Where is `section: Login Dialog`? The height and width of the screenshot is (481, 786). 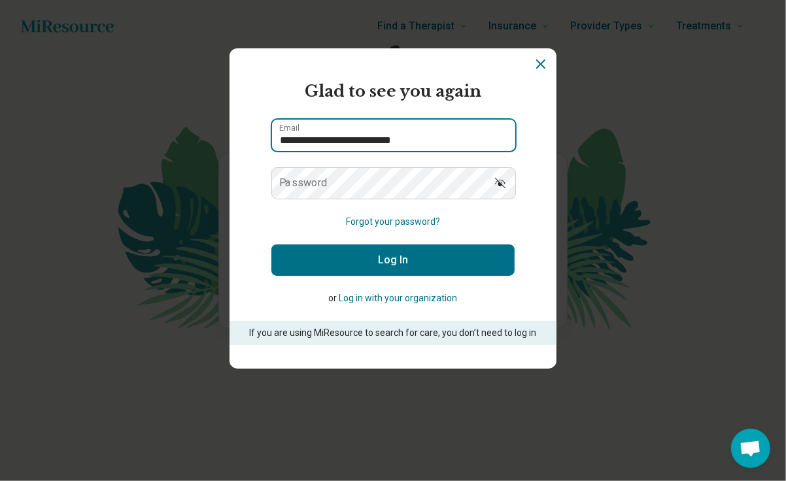
section: Login Dialog is located at coordinates (393, 209).